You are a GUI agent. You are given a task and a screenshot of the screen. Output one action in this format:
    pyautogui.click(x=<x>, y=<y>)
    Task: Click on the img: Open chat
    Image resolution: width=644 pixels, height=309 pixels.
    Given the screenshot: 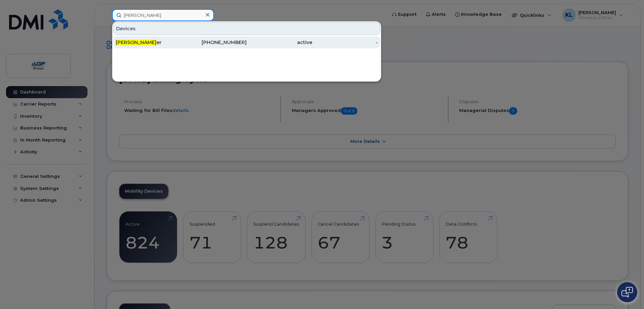 What is the action you would take?
    pyautogui.click(x=627, y=292)
    